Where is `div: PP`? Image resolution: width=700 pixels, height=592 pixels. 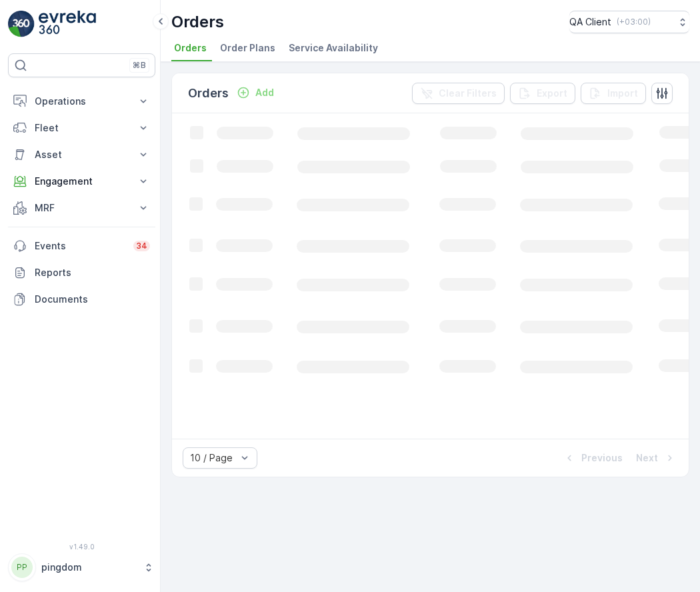 div: PP is located at coordinates (22, 567).